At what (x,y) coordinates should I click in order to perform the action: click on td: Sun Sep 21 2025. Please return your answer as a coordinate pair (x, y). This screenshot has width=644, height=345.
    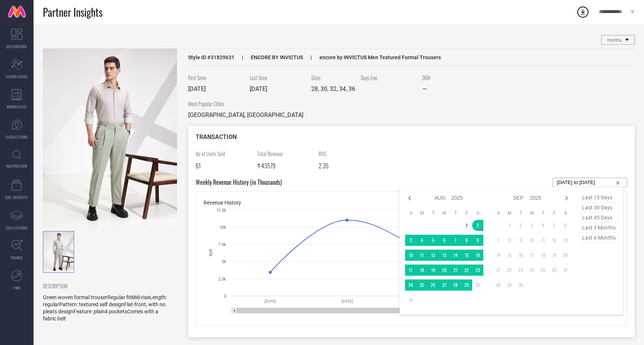
    Looking at the image, I should click on (498, 270).